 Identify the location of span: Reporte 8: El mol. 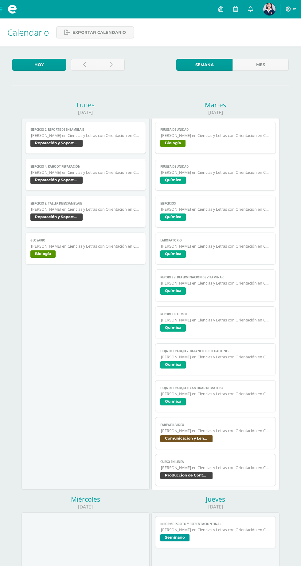
(216, 314).